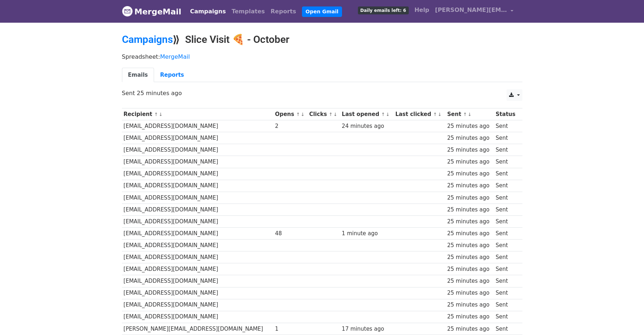 The image size is (644, 335). Describe the element at coordinates (506, 114) in the screenshot. I see `th: Status` at that location.